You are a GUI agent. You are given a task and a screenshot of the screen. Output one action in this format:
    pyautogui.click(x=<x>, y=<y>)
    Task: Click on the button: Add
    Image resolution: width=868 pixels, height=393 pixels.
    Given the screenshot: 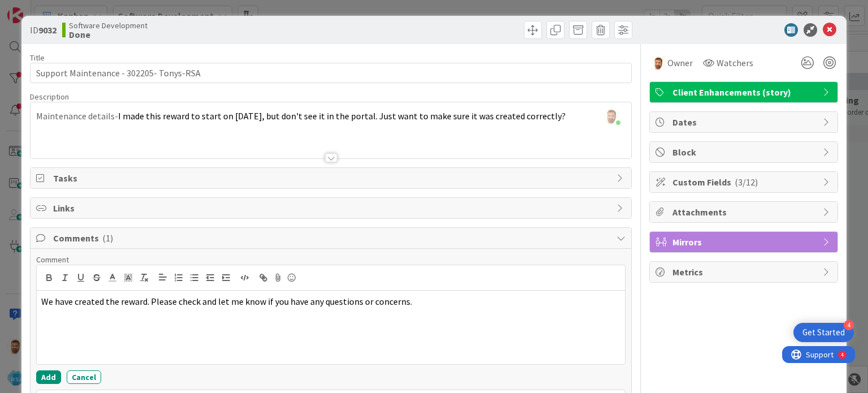 What is the action you would take?
    pyautogui.click(x=48, y=377)
    